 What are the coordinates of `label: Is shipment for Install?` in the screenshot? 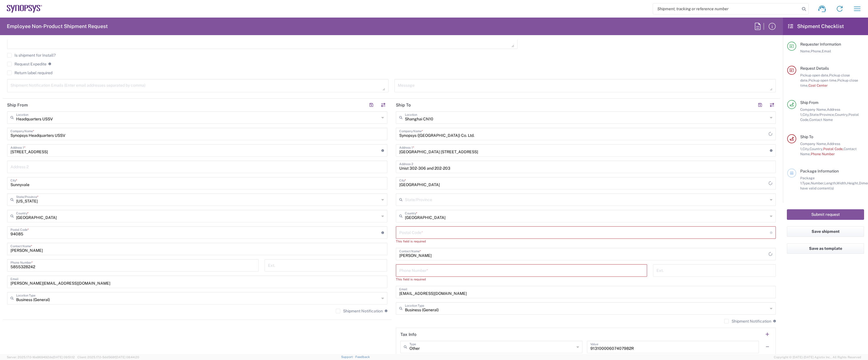 It's located at (31, 55).